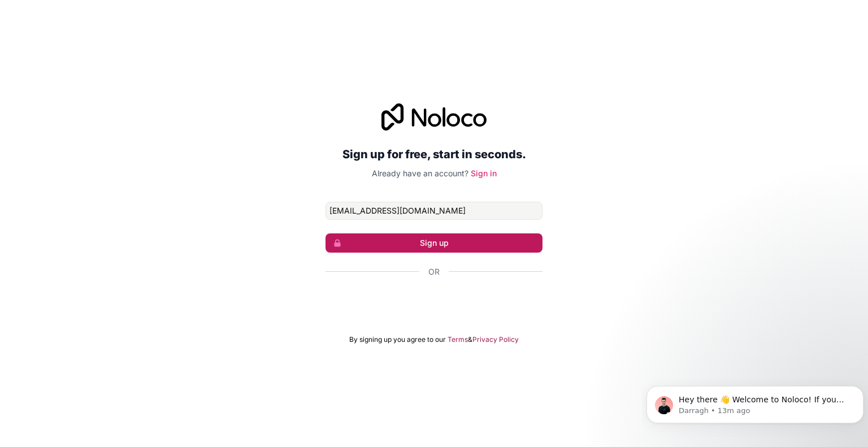 This screenshot has width=868, height=447. What do you see at coordinates (484, 173) in the screenshot?
I see `a: Sign in` at bounding box center [484, 173].